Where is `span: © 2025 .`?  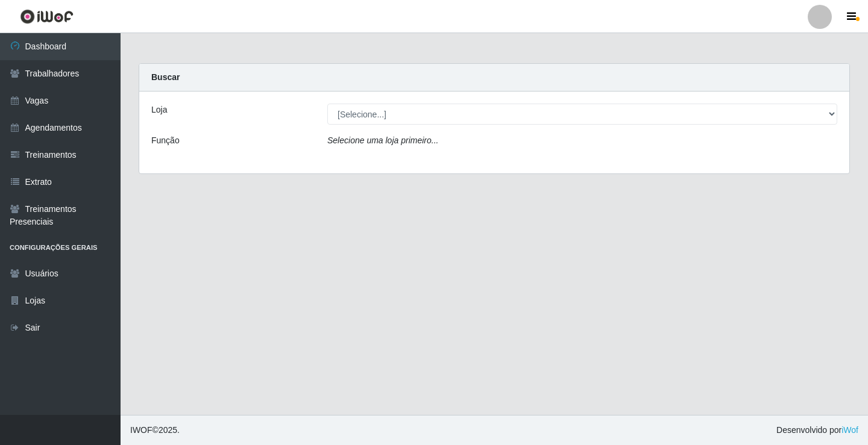 span: © 2025 . is located at coordinates (155, 430).